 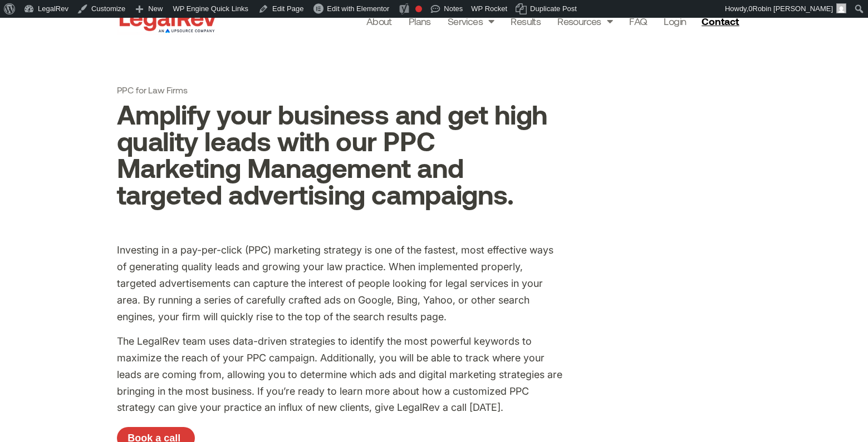 I want to click on a: Services, so click(x=471, y=21).